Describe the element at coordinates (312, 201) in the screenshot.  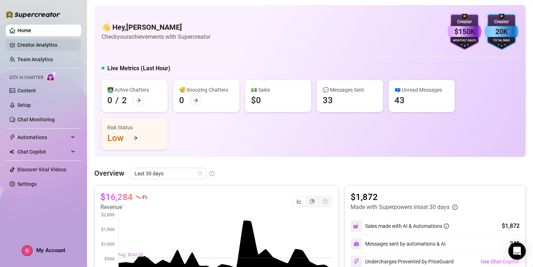
I see `div: segmented control` at that location.